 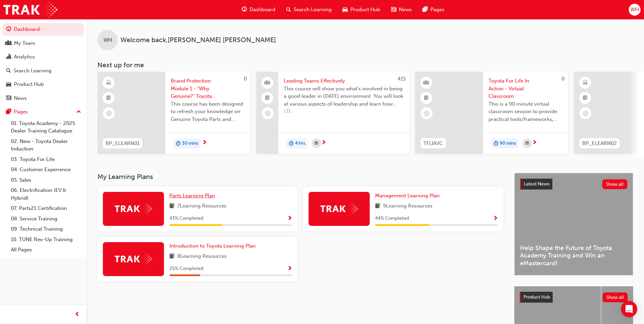 What do you see at coordinates (20, 98) in the screenshot?
I see `div: News` at bounding box center [20, 98].